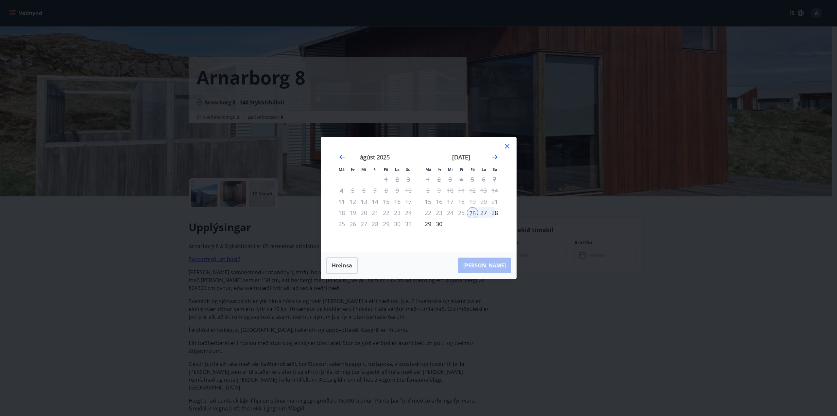 The image size is (837, 416). Describe the element at coordinates (428, 224) in the screenshot. I see `td: Choose mánudagur, 29. september 2025 as your check-out date. It’s available.` at that location.